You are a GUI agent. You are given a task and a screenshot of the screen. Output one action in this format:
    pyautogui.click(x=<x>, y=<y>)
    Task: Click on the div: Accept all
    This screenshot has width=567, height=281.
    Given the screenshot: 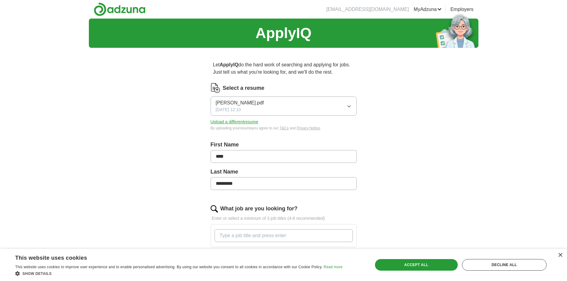 What is the action you would take?
    pyautogui.click(x=416, y=265)
    